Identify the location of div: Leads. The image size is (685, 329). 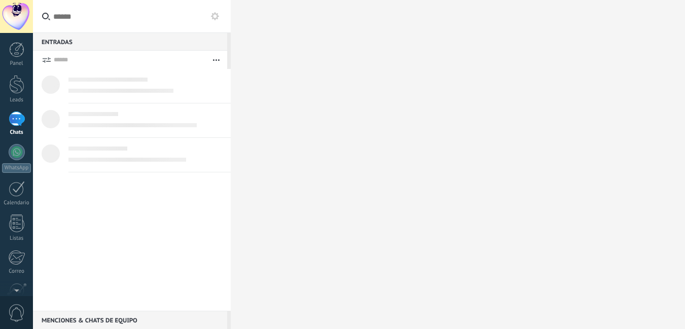
(17, 100).